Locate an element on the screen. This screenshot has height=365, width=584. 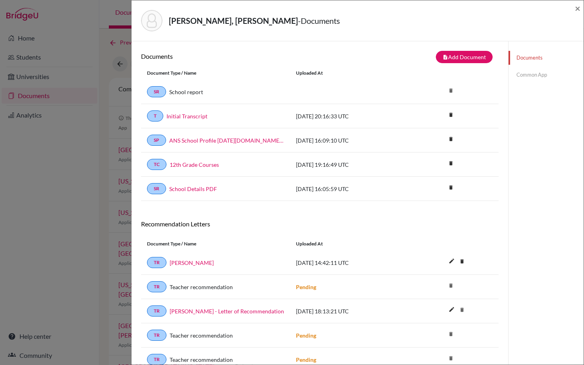
a: School report is located at coordinates (186, 92).